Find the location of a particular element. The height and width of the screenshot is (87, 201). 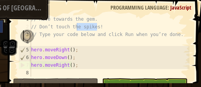

span: Programming language is located at coordinates (139, 7).